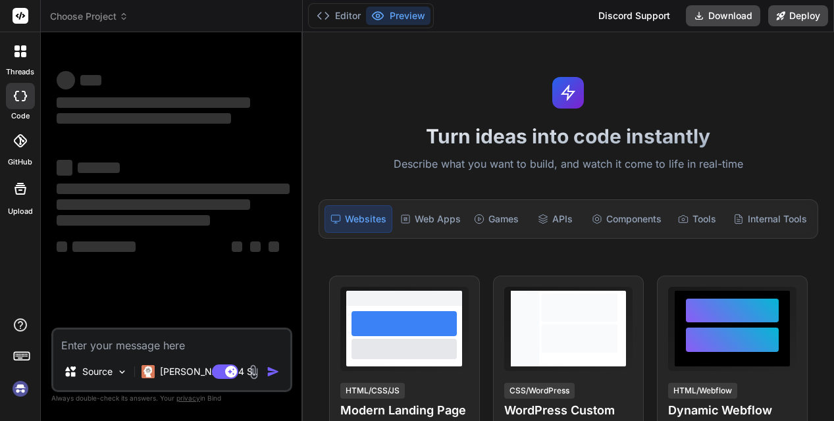 This screenshot has width=834, height=421. What do you see at coordinates (697, 219) in the screenshot?
I see `div: Tools` at bounding box center [697, 219].